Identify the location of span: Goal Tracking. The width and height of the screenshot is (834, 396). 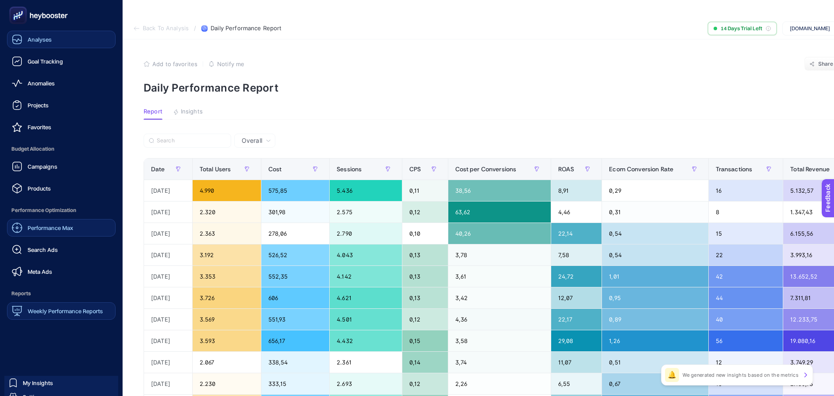
(45, 61).